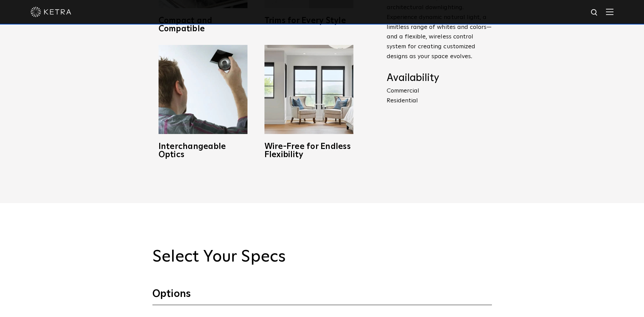  What do you see at coordinates (203, 150) in the screenshot?
I see `h3: Interchangeable Optics` at bounding box center [203, 150].